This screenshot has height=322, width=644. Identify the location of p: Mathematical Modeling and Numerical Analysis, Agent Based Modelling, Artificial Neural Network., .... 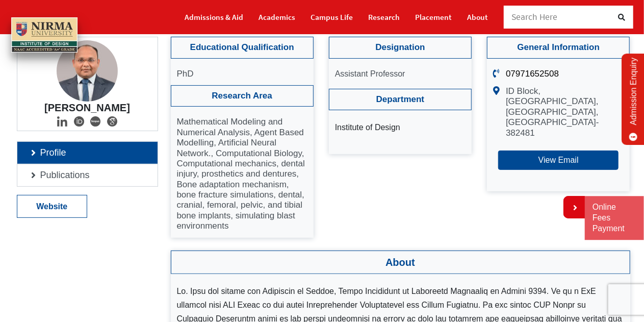
(242, 174).